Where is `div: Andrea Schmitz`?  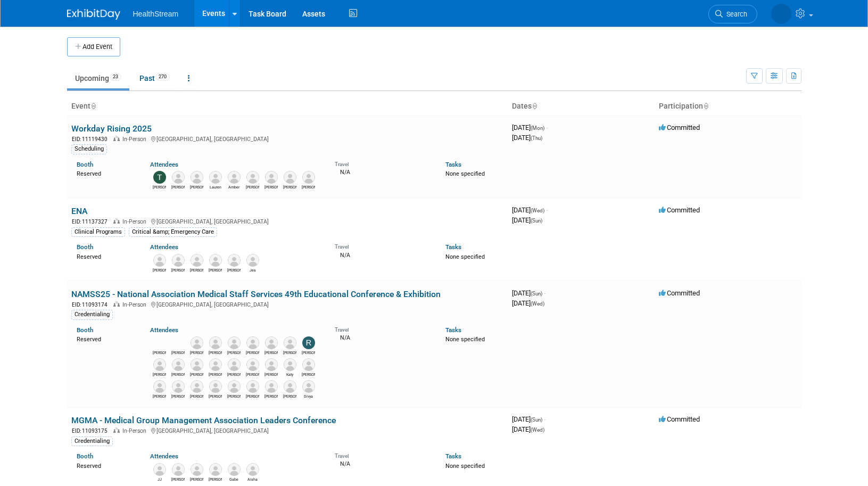 div: Andrea Schmitz is located at coordinates (159, 352).